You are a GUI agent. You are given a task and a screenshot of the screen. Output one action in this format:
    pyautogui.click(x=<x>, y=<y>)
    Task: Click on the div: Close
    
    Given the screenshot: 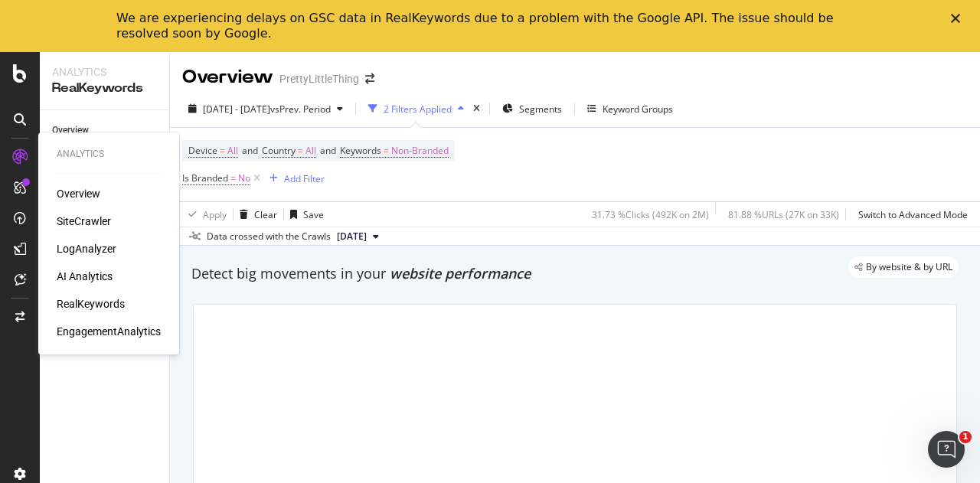 What is the action you would take?
    pyautogui.click(x=959, y=18)
    